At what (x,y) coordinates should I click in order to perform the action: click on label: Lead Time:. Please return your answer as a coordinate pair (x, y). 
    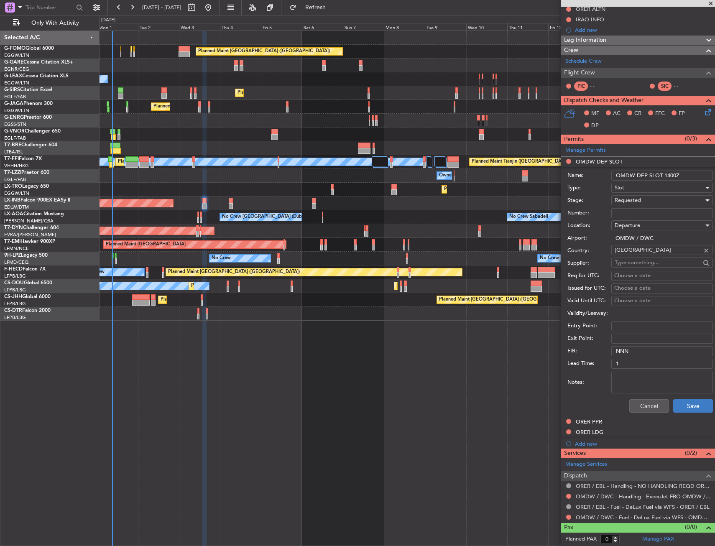
    Looking at the image, I should click on (589, 364).